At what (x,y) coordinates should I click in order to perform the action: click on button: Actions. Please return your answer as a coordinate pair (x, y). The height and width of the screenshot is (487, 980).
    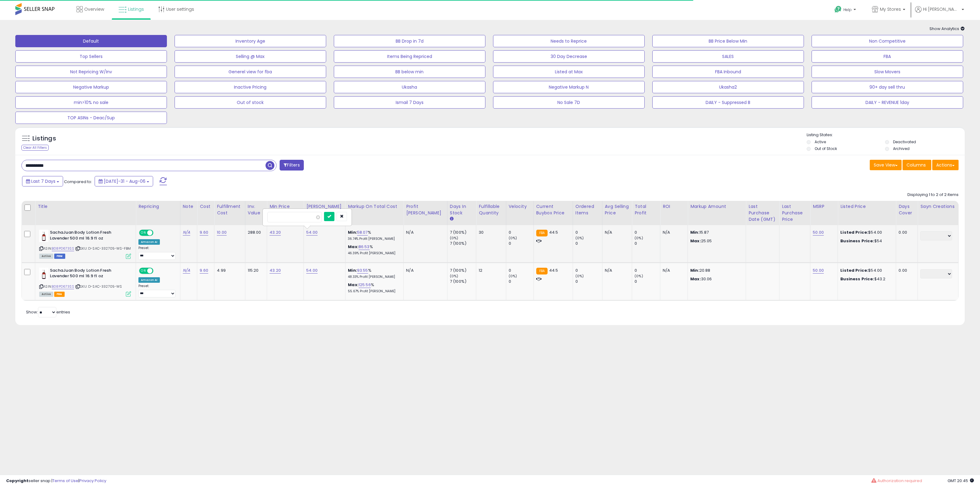
    Looking at the image, I should click on (945, 165).